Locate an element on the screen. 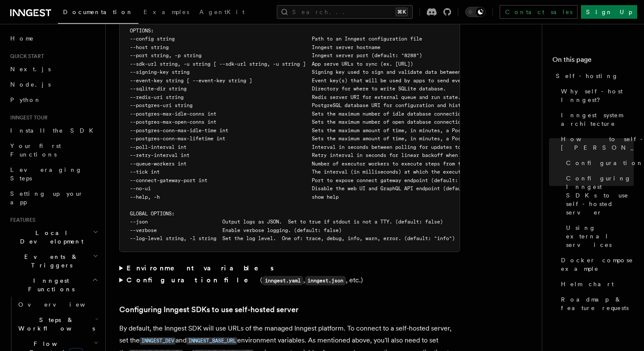 The image size is (644, 351). a: Self-hosting is located at coordinates (593, 76).